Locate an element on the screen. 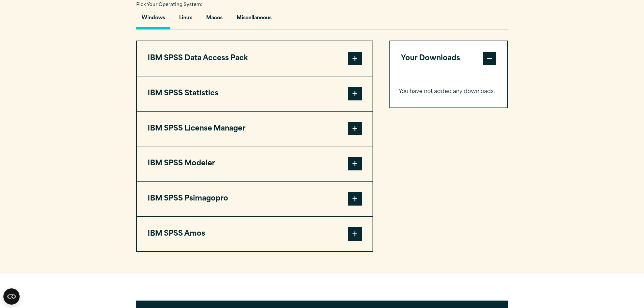 The image size is (644, 308). div: Your Downloads is located at coordinates (448, 92).